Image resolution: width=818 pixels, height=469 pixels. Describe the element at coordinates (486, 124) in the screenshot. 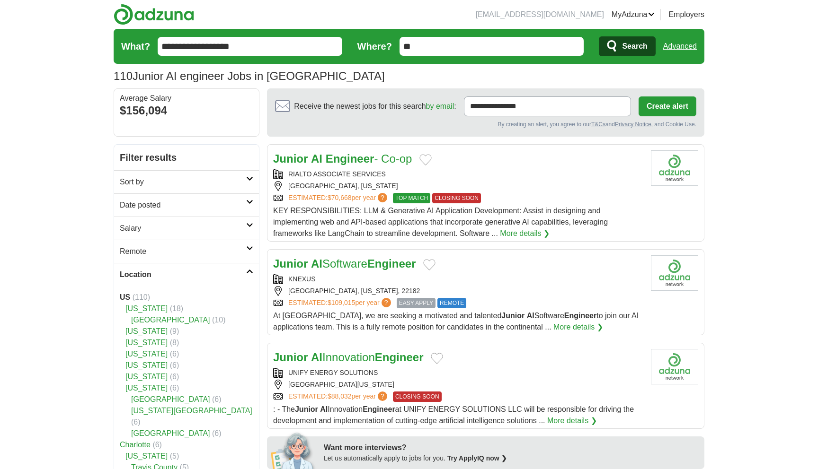

I see `div: By creating an alert, you agree to our and , and Cookie Use.` at that location.